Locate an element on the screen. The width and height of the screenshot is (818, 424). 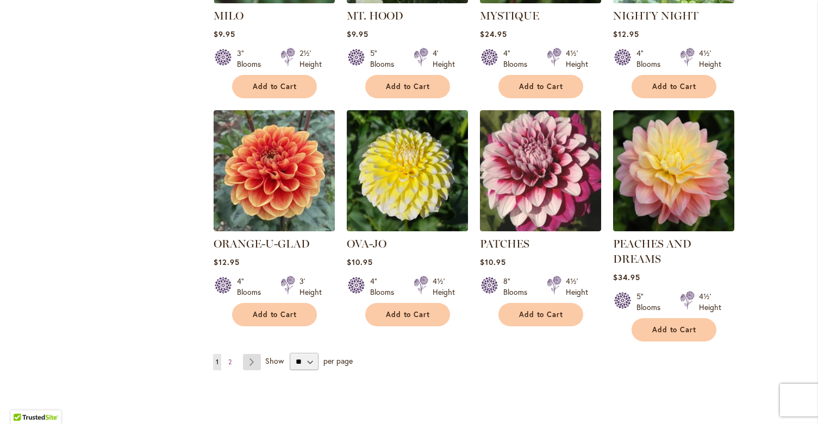
a: Orange-U-Glad is located at coordinates (274, 228).